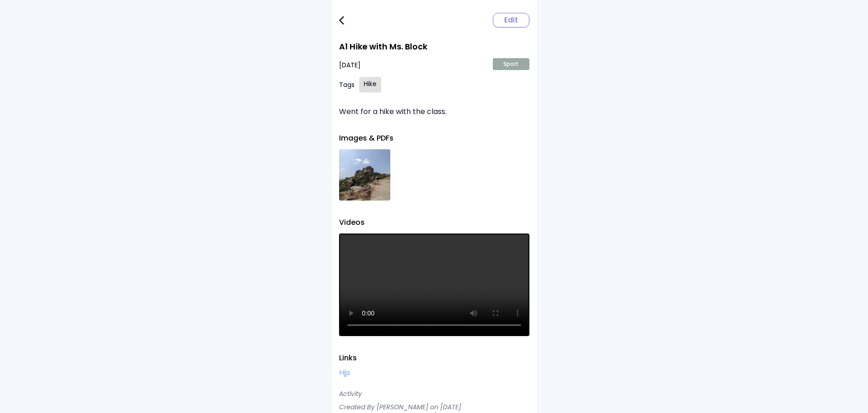  I want to click on h1: A1 Hike with Ms. Block, so click(434, 46).